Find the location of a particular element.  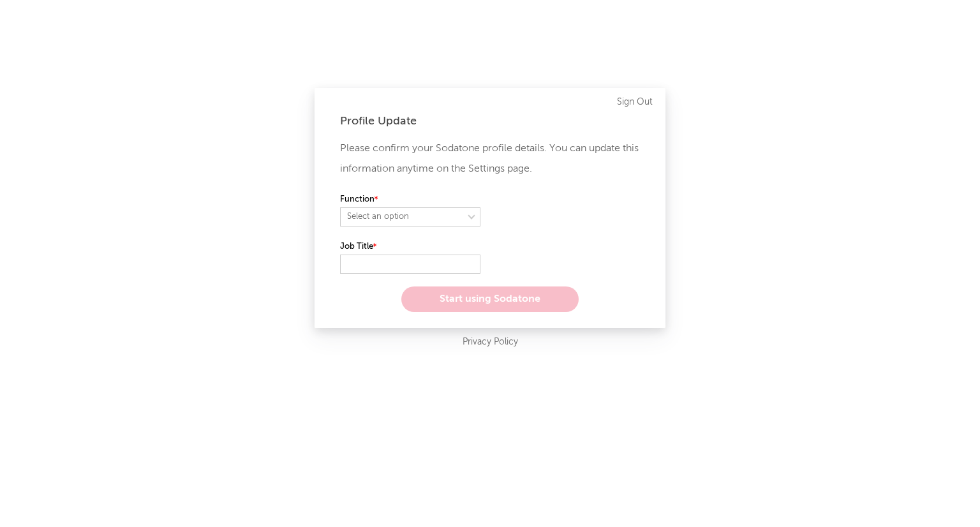

div: Profile Update is located at coordinates (490, 121).